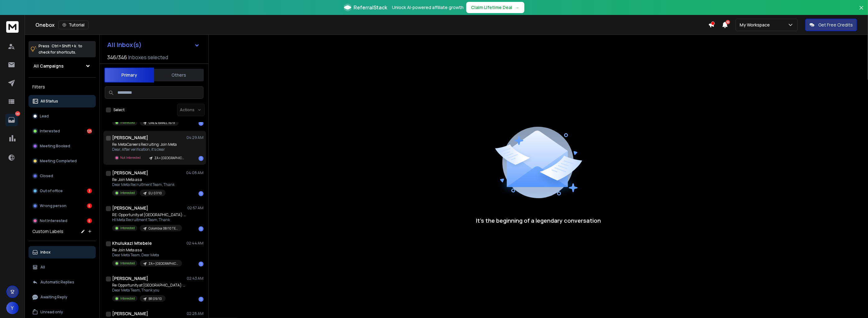 Image resolution: width=868 pixels, height=318 pixels. What do you see at coordinates (124, 45) in the screenshot?
I see `h1: All Inbox(s)` at bounding box center [124, 45].